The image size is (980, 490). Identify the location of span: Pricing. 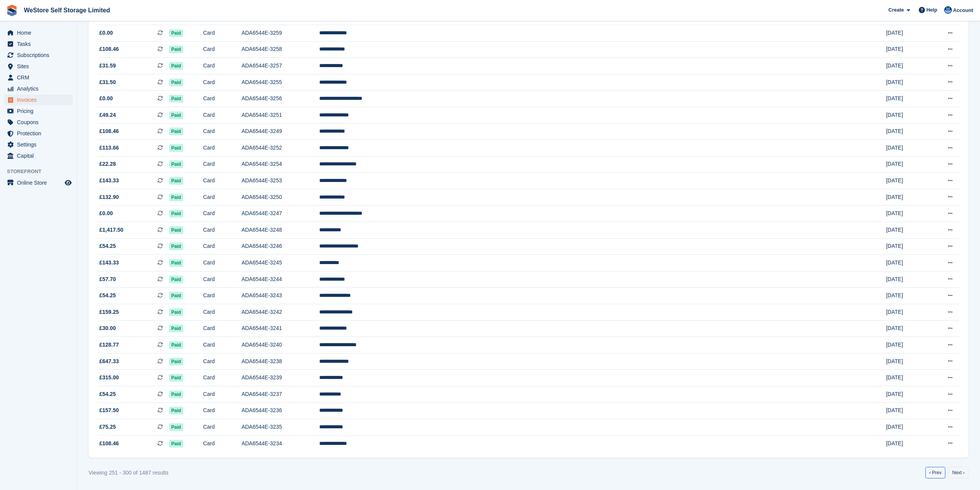
(40, 111).